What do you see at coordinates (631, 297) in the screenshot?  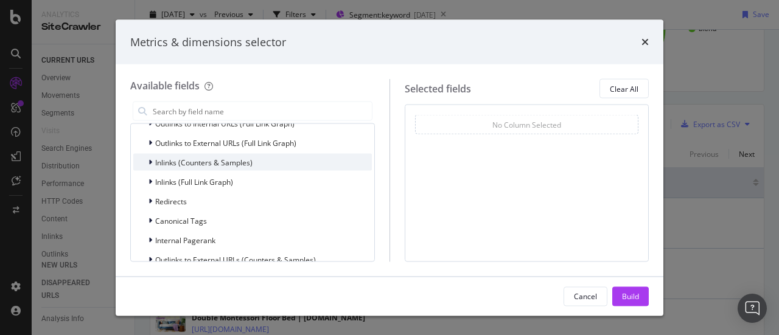 I see `button: Build` at bounding box center [631, 297].